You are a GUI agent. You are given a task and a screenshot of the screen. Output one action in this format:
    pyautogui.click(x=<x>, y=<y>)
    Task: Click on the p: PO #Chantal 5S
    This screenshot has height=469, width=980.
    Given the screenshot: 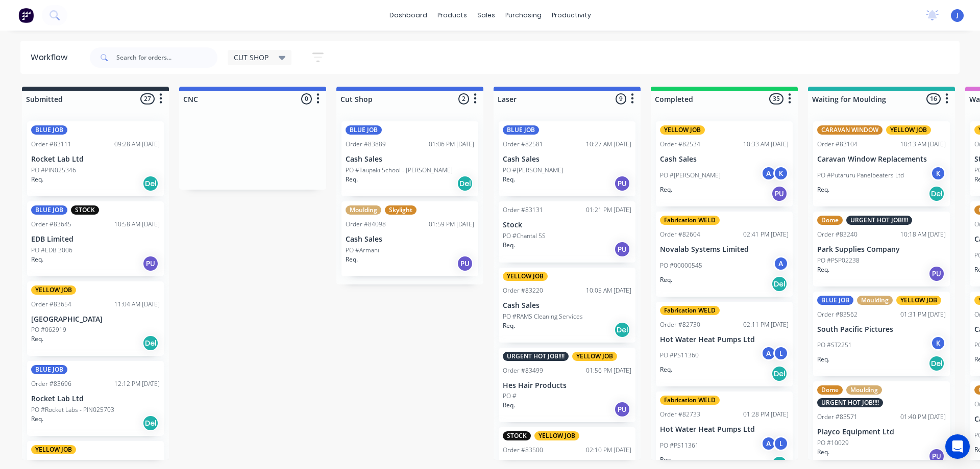 What is the action you would take?
    pyautogui.click(x=524, y=236)
    